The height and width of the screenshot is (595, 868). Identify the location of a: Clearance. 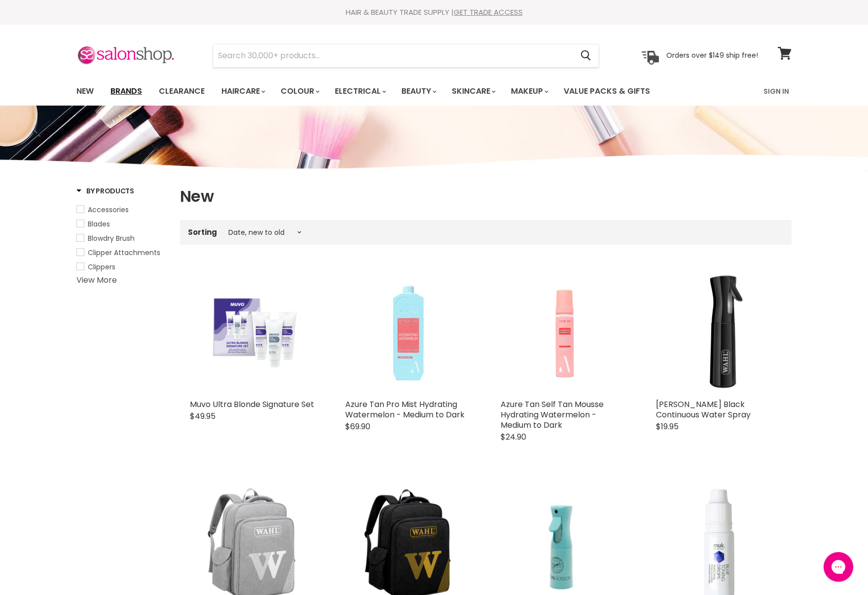
(182, 91).